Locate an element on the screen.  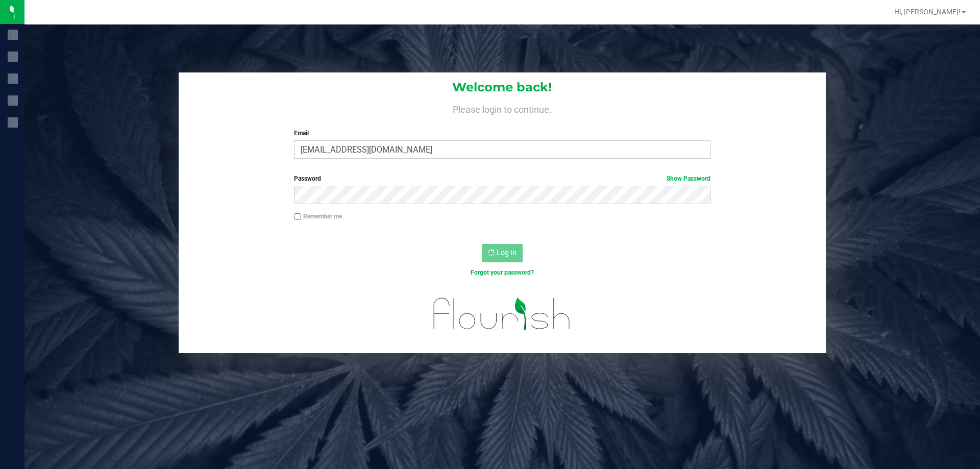
h1: Welcome back! is located at coordinates (502, 87).